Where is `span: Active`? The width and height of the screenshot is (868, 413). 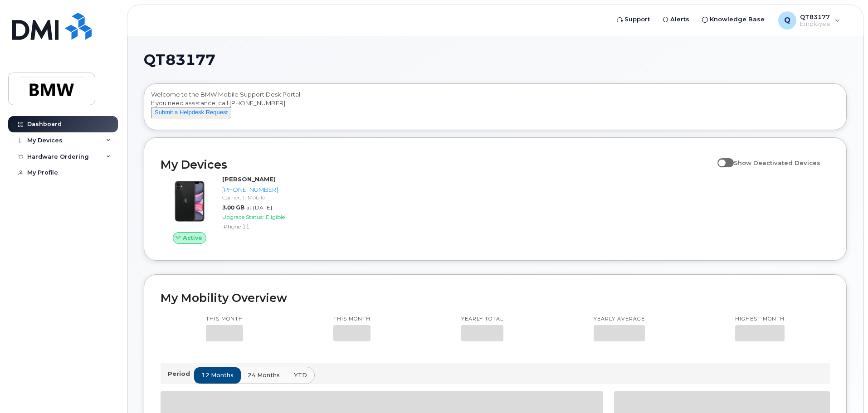
span: Active is located at coordinates (192, 238).